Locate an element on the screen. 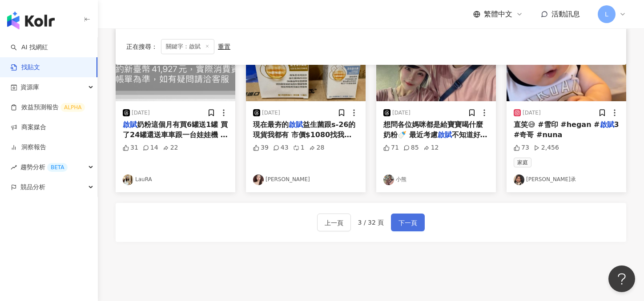  a: 找貼文 is located at coordinates (26, 67).